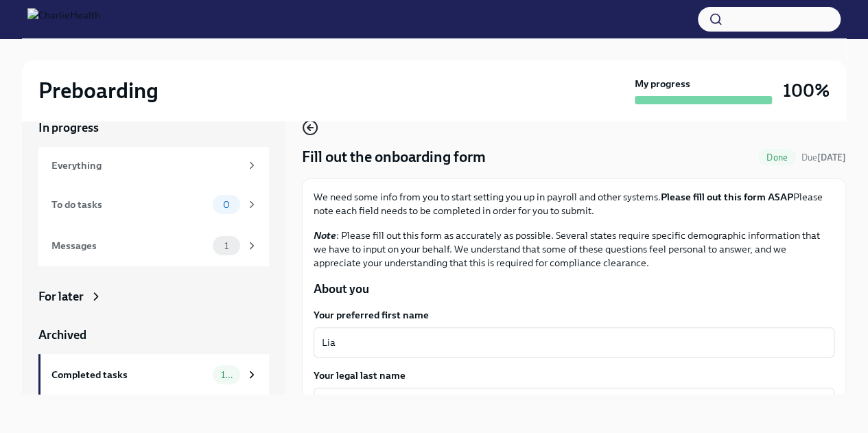 This screenshot has height=433, width=868. I want to click on div: In progress, so click(154, 128).